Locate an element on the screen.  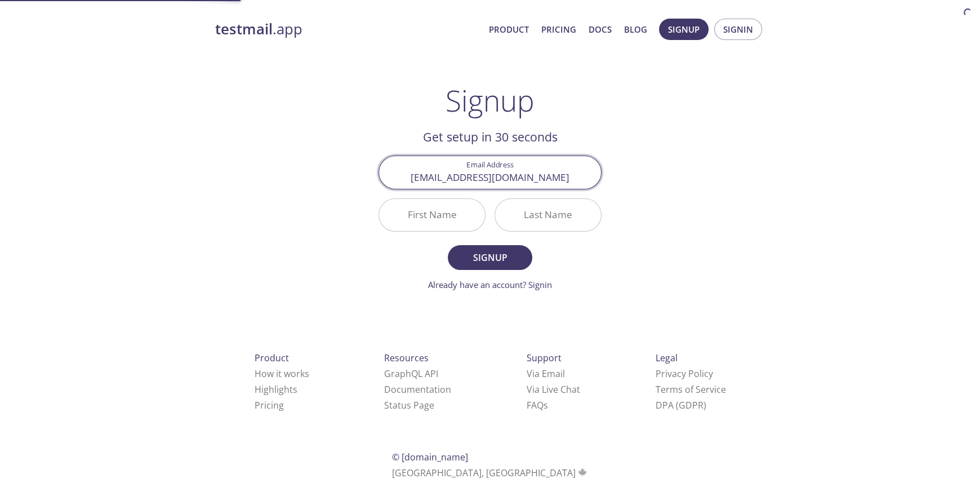
a: Highlights is located at coordinates (276, 389).